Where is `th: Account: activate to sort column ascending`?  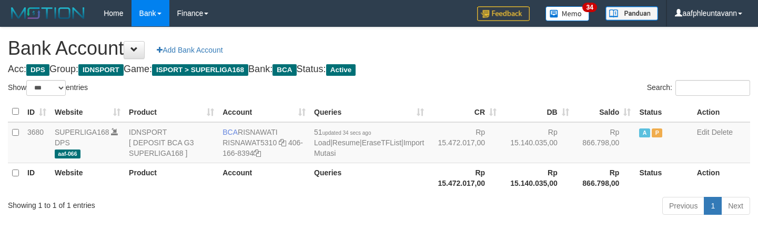 th: Account: activate to sort column ascending is located at coordinates (264, 112).